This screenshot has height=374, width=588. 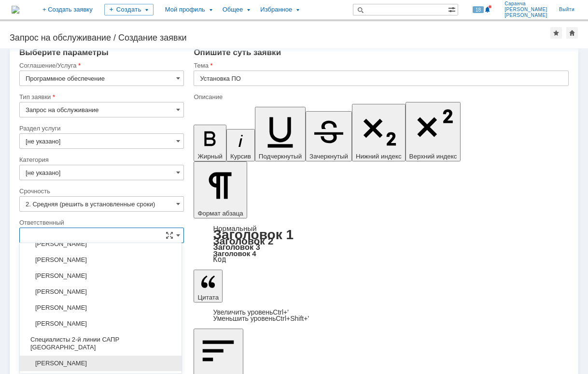 I want to click on span: Формат абзаца, so click(x=220, y=213).